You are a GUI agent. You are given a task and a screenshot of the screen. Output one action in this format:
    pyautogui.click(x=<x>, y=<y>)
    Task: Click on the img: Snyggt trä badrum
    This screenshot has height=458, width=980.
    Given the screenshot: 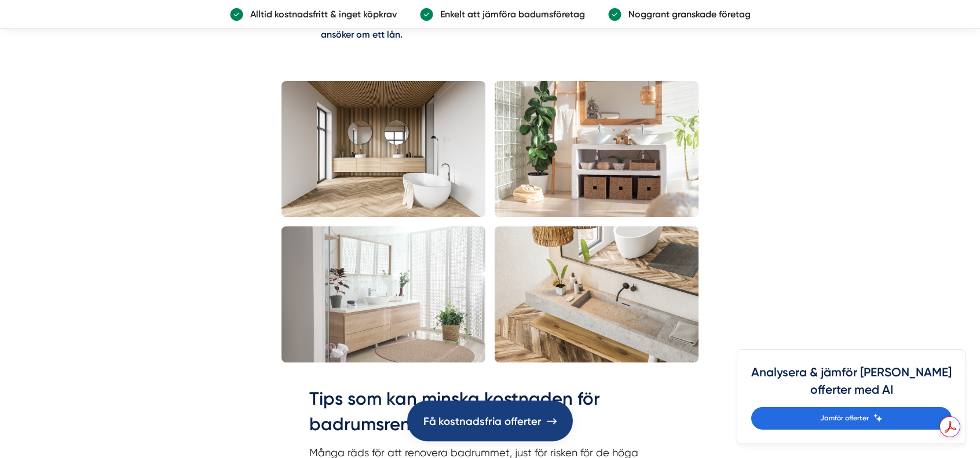 What is the action you would take?
    pyautogui.click(x=384, y=149)
    